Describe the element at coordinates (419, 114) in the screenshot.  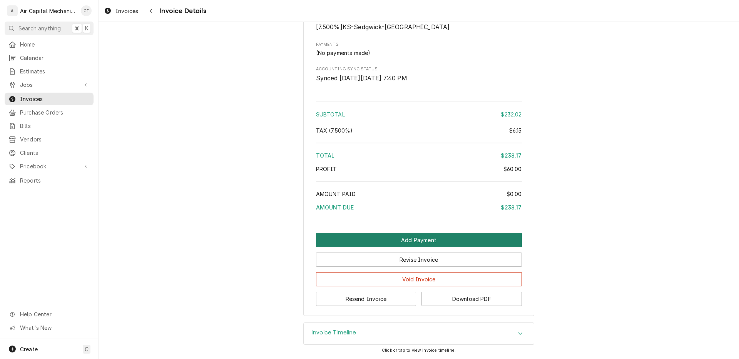
I see `div: Subtotal` at that location.